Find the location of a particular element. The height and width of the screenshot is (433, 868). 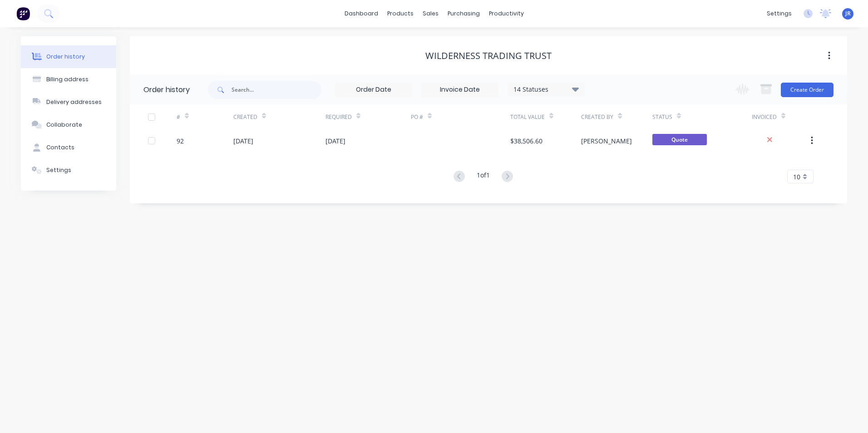

div: settings is located at coordinates (779, 13).